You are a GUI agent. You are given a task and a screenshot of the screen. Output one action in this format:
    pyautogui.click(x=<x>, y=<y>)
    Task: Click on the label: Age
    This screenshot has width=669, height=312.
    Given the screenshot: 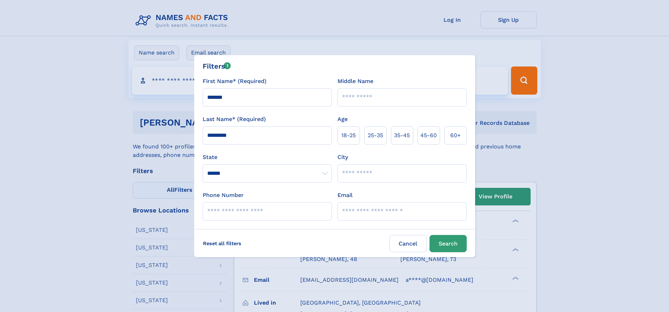 What is the action you would take?
    pyautogui.click(x=343, y=119)
    